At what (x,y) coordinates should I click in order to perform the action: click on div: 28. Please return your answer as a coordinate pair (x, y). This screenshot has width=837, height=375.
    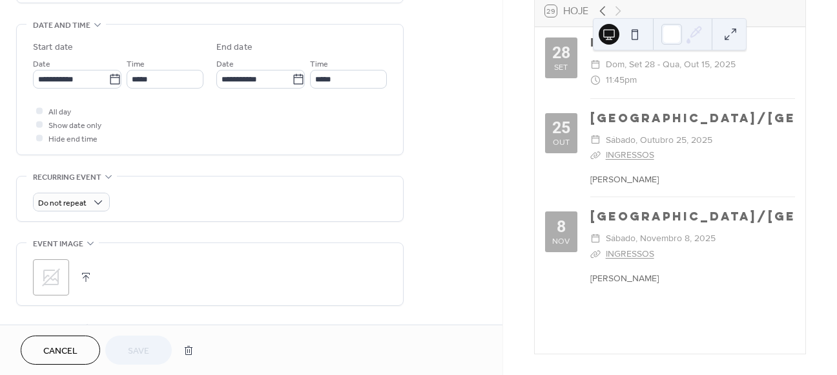
    Looking at the image, I should click on (561, 52).